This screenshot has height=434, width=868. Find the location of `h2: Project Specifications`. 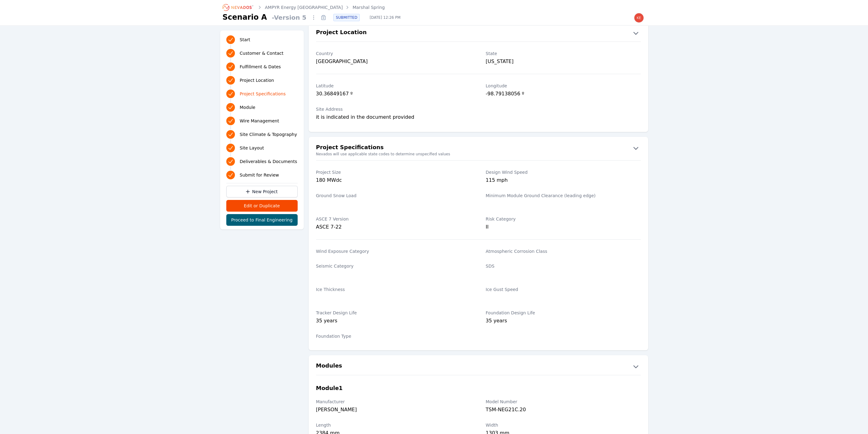

h2: Project Specifications is located at coordinates (350, 148).